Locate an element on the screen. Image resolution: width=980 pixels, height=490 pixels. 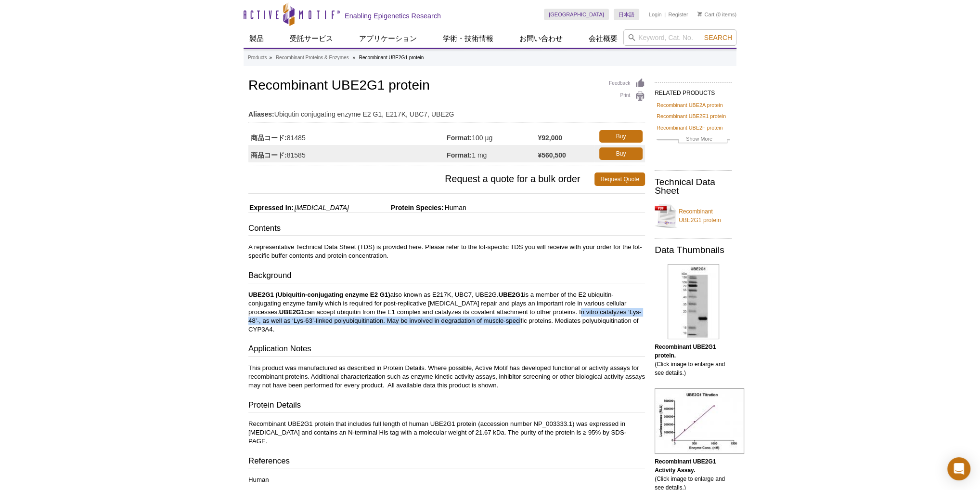
img: Recombinant UBE2G1 Activity Assay is located at coordinates (700, 421).